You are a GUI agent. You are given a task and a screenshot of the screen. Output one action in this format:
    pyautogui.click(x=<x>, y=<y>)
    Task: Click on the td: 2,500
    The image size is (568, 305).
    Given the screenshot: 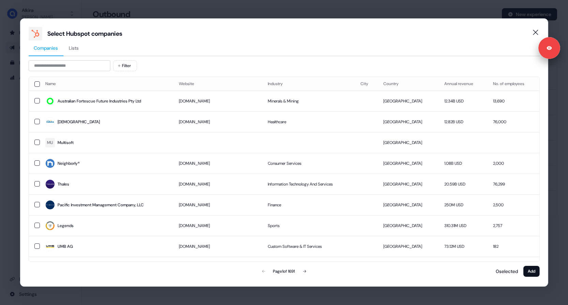 What is the action you would take?
    pyautogui.click(x=513, y=205)
    